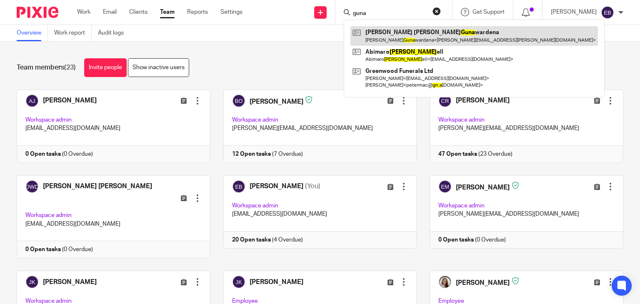 This screenshot has width=640, height=304. Describe the element at coordinates (114, 33) in the screenshot. I see `a: Audit logs` at that location.